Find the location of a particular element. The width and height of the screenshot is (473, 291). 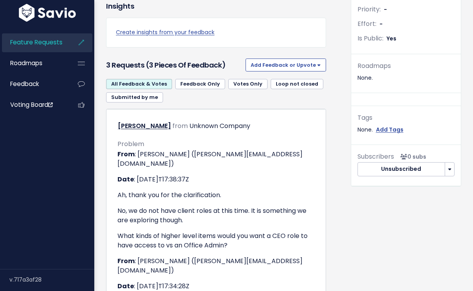

p: What kinds of higher level items would you want a CEO role to have access to vs an Office Admin? is located at coordinates (216, 241).